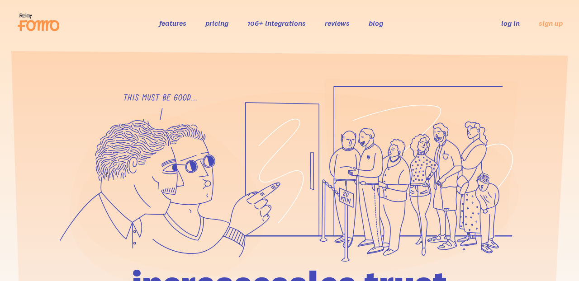 The image size is (579, 281). I want to click on a: log in, so click(510, 23).